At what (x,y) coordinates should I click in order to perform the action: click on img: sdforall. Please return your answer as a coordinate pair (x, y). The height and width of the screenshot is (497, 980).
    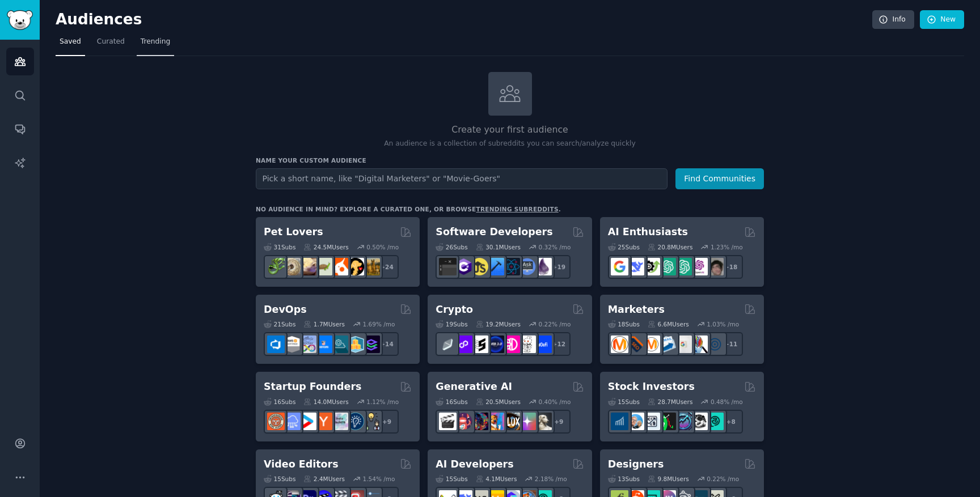
    Looking at the image, I should click on (495, 421).